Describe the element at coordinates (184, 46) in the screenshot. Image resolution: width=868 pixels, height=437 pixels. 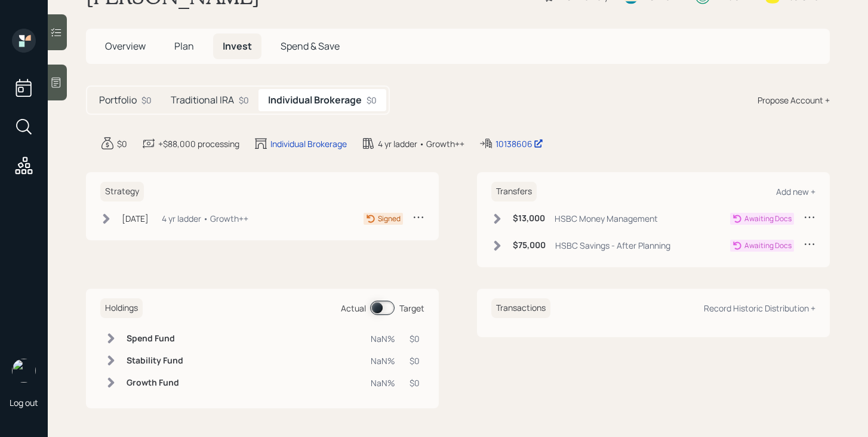
I see `span: Plan` at that location.